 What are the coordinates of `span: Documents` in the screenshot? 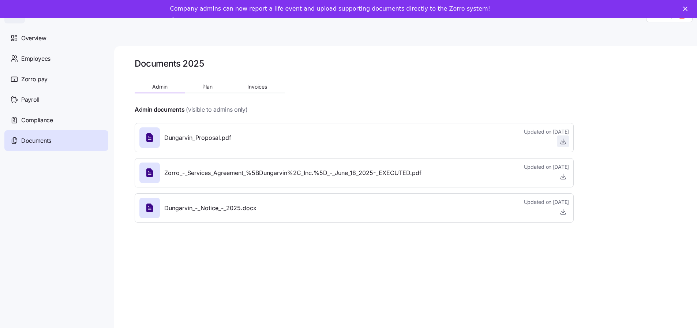 It's located at (36, 141).